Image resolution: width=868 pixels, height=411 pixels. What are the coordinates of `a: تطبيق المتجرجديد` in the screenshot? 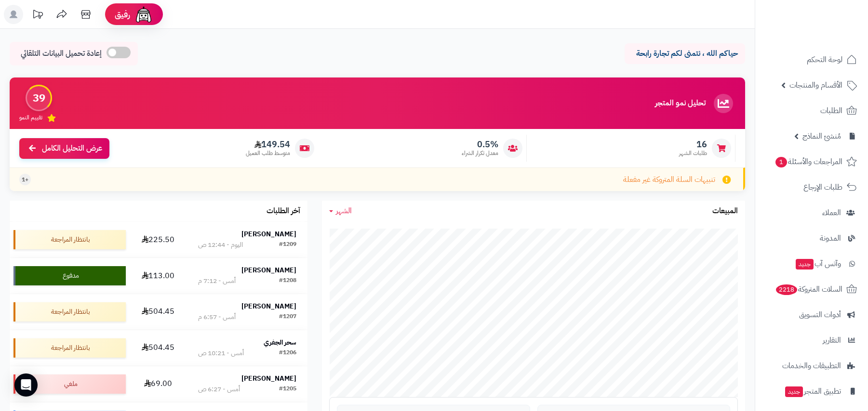 It's located at (812, 392).